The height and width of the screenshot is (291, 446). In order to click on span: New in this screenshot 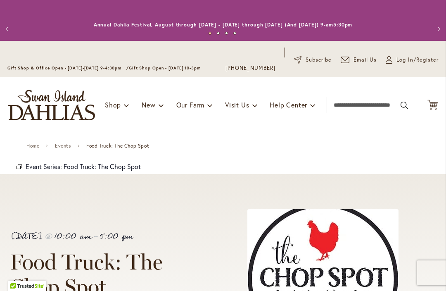, I will do `click(148, 105)`.